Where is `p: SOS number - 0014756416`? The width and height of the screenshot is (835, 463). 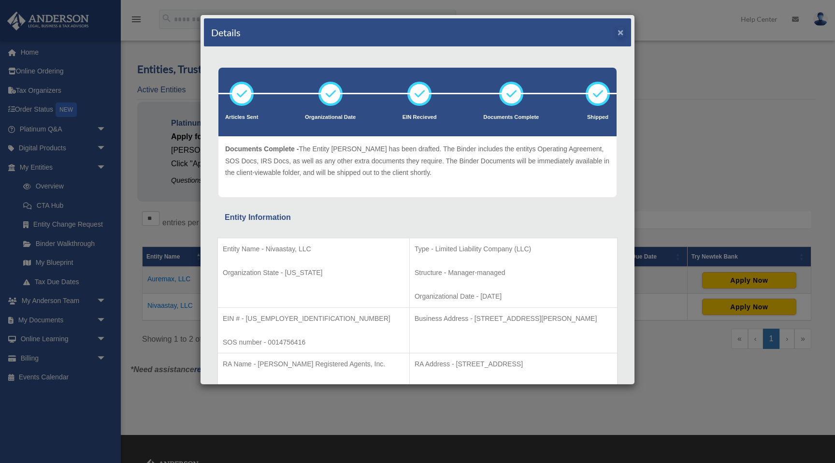
p: SOS number - 0014756416 is located at coordinates (314, 342).